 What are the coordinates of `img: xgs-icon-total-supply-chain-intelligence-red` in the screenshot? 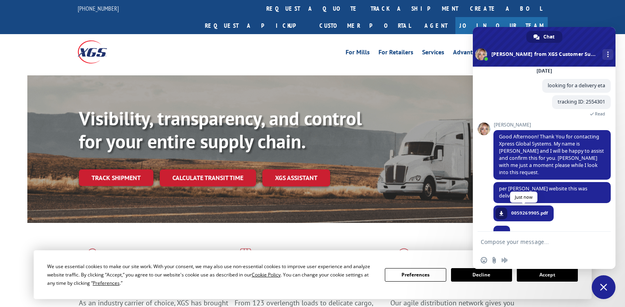 It's located at (91, 258).